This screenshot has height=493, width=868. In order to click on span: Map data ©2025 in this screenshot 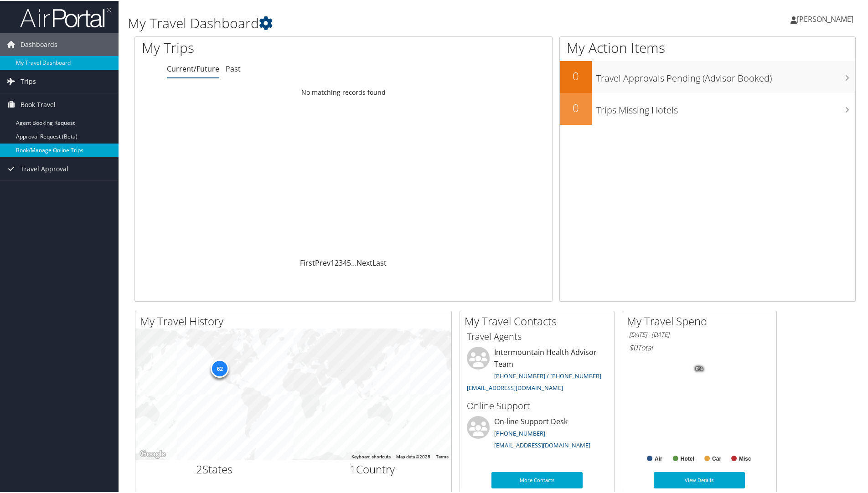, I will do `click(413, 455)`.